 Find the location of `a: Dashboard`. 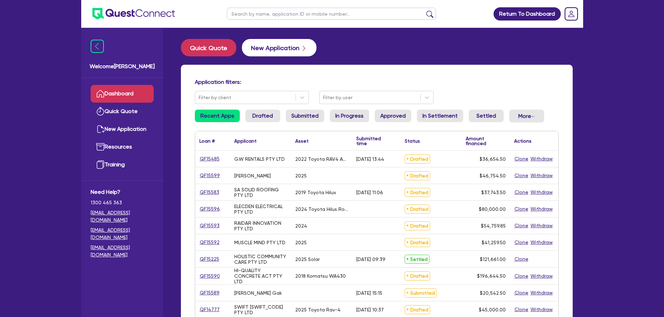

a: Dashboard is located at coordinates (122, 94).